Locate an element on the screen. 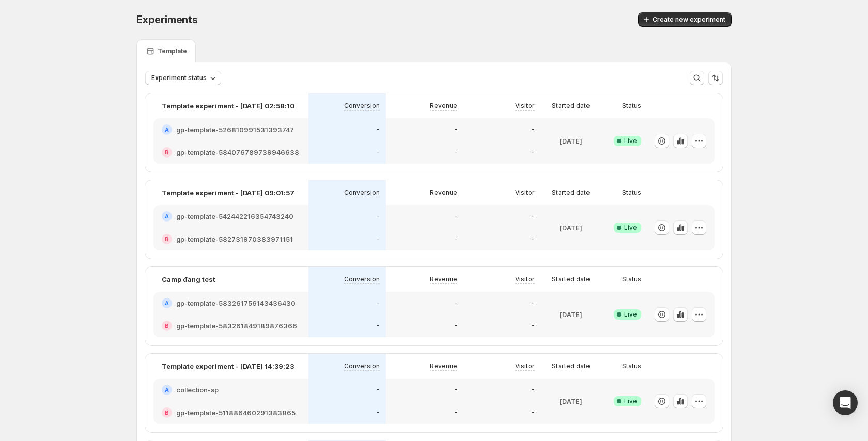  button: Sort the results is located at coordinates (716, 78).